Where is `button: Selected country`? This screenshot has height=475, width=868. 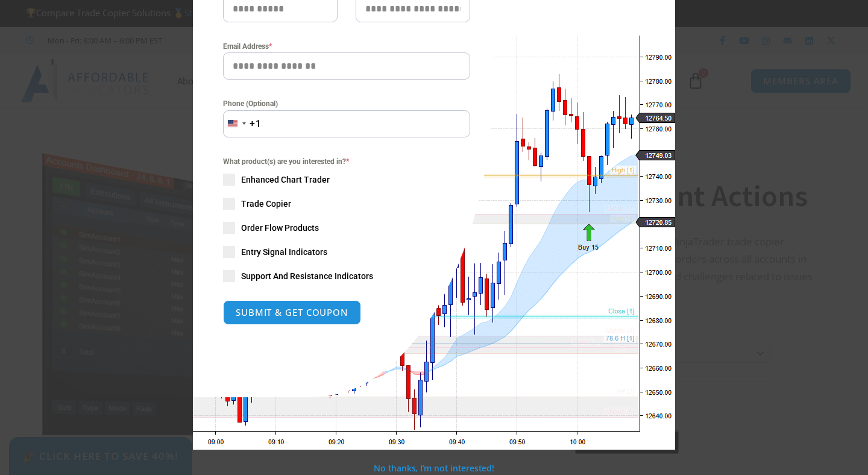
button: Selected country is located at coordinates (242, 124).